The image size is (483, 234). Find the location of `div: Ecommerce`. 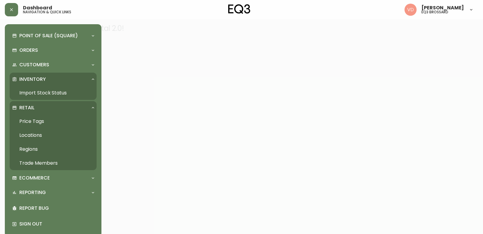

div: Ecommerce is located at coordinates (53, 178).